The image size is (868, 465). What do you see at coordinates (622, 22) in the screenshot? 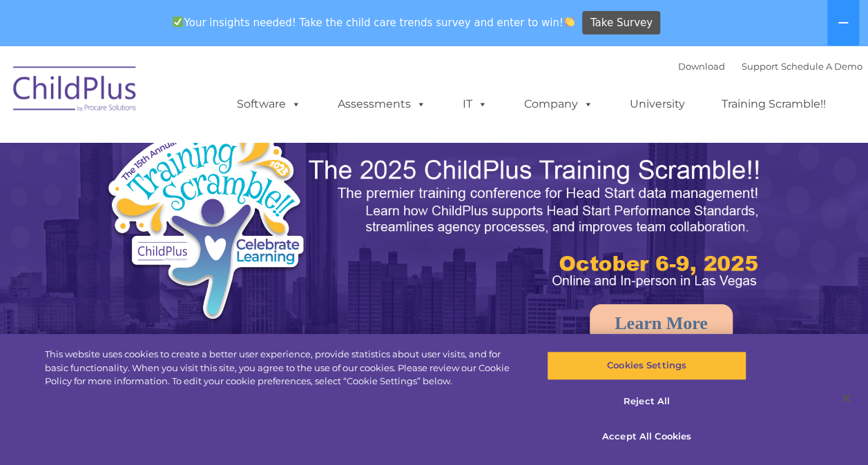
I see `span: Take Survey` at bounding box center [622, 22].